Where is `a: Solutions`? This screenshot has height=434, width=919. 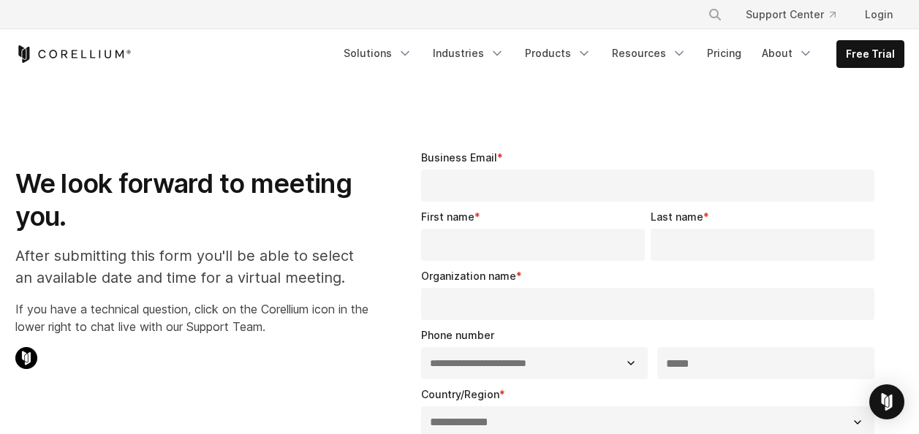
a: Solutions is located at coordinates (378, 53).